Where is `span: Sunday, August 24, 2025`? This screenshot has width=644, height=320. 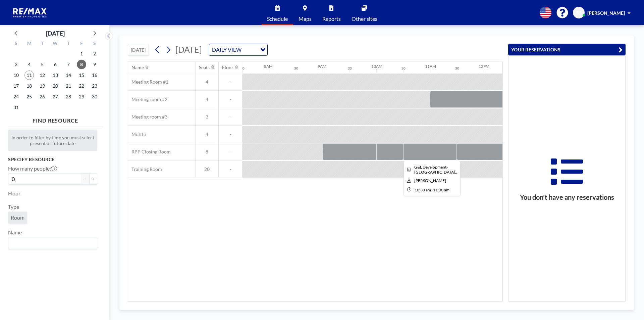 span: Sunday, August 24, 2025 is located at coordinates (16, 97).